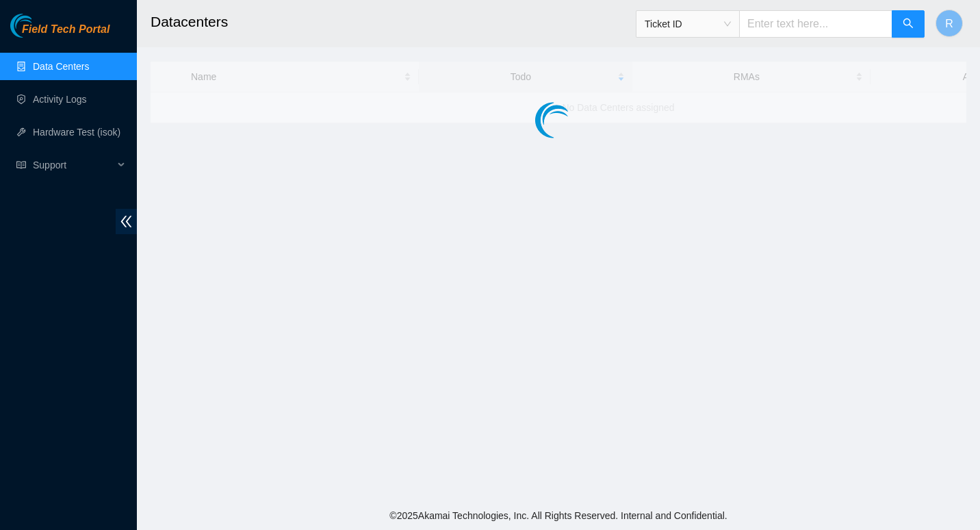 The height and width of the screenshot is (530, 980). Describe the element at coordinates (74, 165) in the screenshot. I see `span: Support` at that location.